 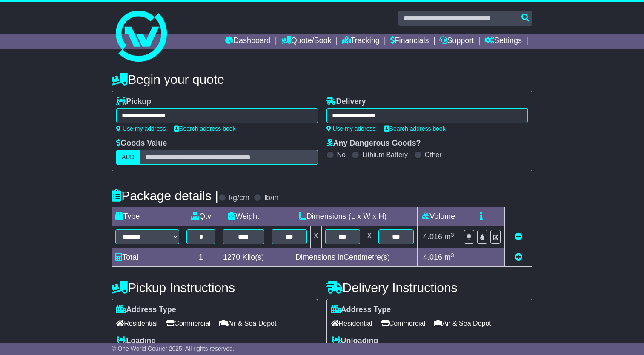 What do you see at coordinates (519, 237) in the screenshot?
I see `a: Remove this item` at bounding box center [519, 237].